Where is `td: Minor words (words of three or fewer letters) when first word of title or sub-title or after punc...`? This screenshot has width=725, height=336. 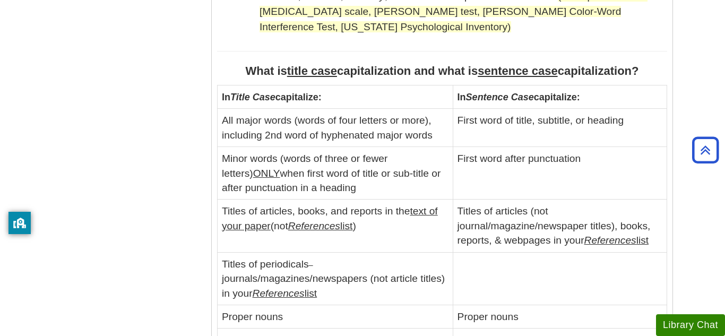 td: Minor words (words of three or fewer letters) when first word of title or sub-title or after punc... is located at coordinates (335, 173).